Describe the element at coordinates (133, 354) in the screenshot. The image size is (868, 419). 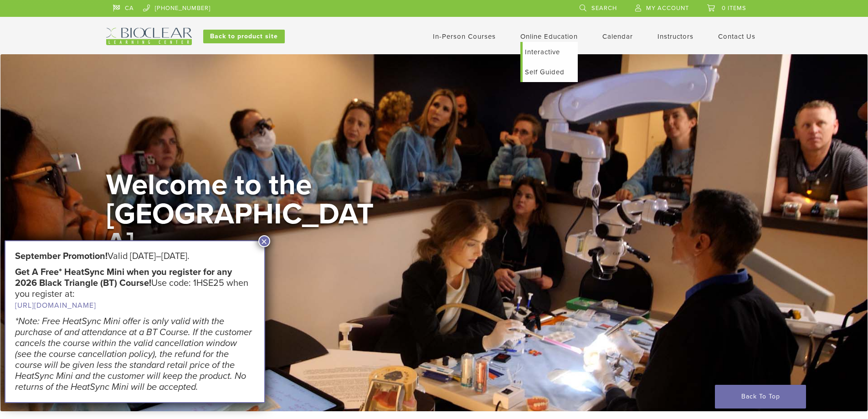
I see `em: *Note: Free HeatSync Mini offer is only valid with the purchase of and attendance at a BT Course....` at that location.